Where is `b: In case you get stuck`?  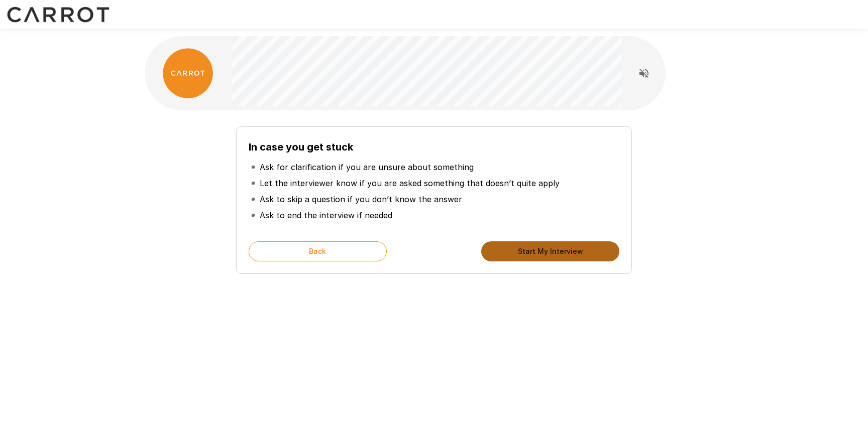
b: In case you get stuck is located at coordinates (301, 147).